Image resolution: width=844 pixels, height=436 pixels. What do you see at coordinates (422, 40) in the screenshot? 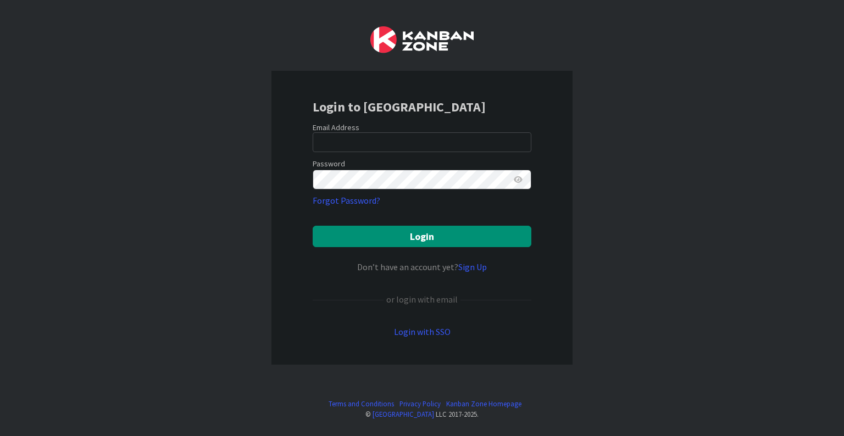
I see `img: Kanban Zone` at bounding box center [422, 40].